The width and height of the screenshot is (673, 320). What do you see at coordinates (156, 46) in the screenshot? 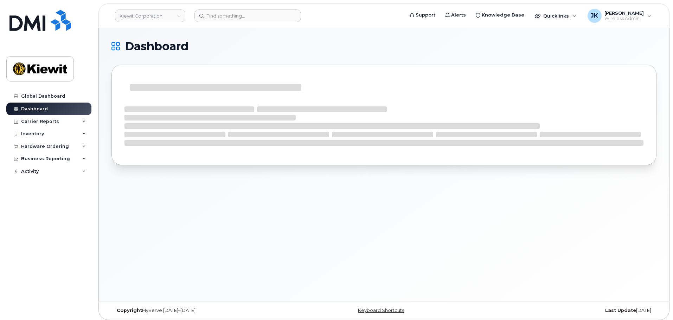
I see `span: Dashboard` at bounding box center [156, 46].